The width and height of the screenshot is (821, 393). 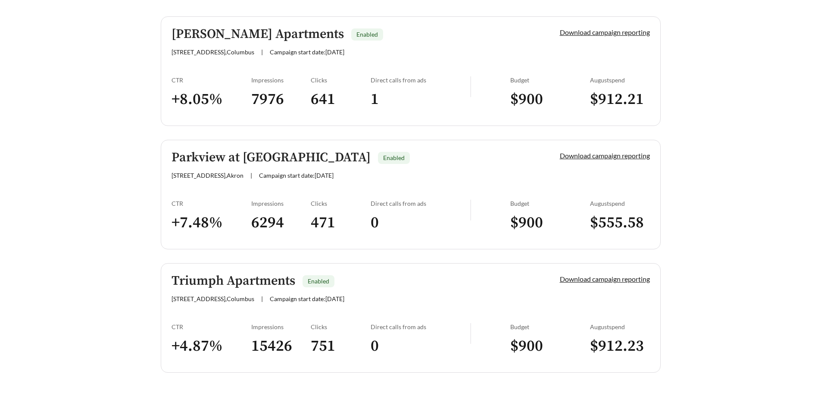 I want to click on h3: + 7.48 %, so click(x=211, y=222).